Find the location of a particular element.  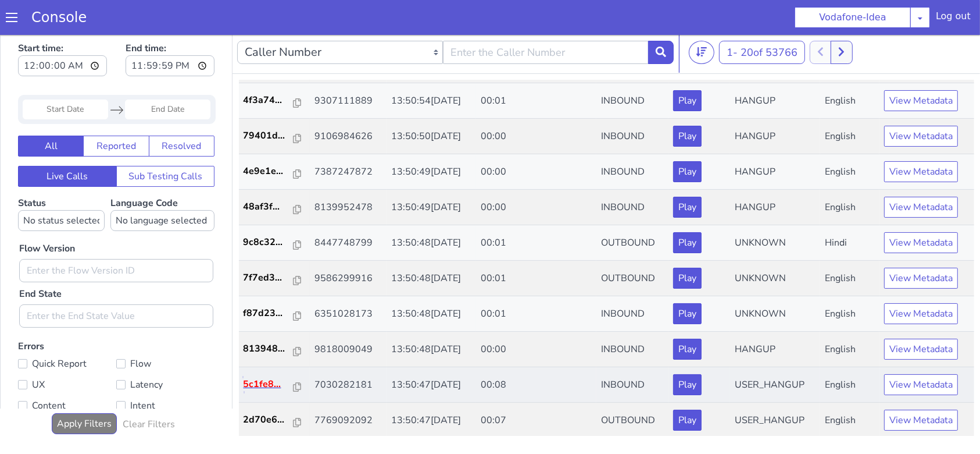

label: Latency is located at coordinates (165, 353).